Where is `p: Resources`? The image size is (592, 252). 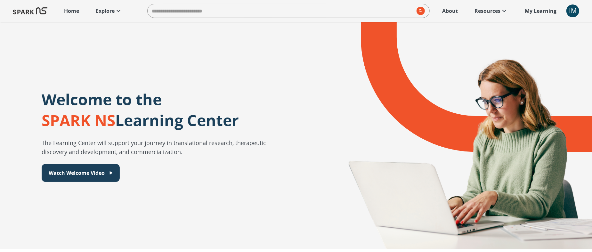
p: Resources is located at coordinates (488, 11).